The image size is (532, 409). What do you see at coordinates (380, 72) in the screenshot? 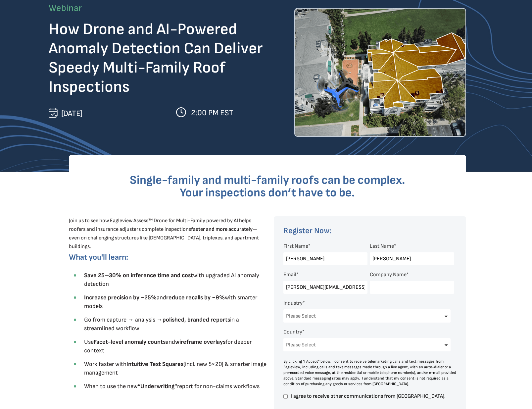
I see `img: Drone flying over a multi-family home` at bounding box center [380, 72].